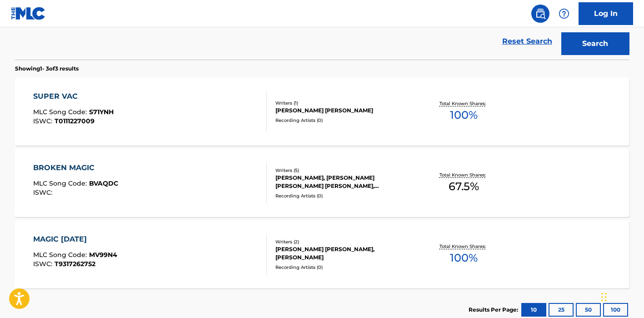  Describe the element at coordinates (464, 186) in the screenshot. I see `span: 67.5 %` at that location.